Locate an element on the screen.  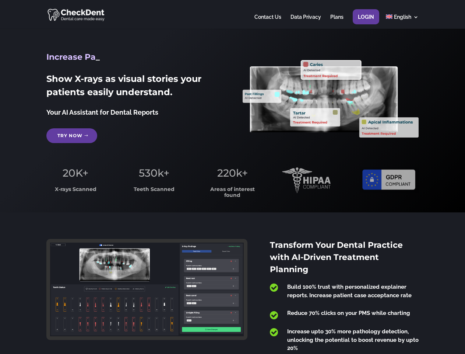
span: Increase upto 30% more pathology detection, unlocking the potential to boost revenue by upto 20% is located at coordinates (353, 339).